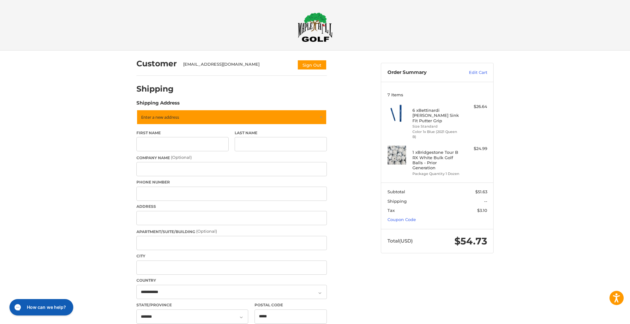  I want to click on a: Coupon Code, so click(402, 220).